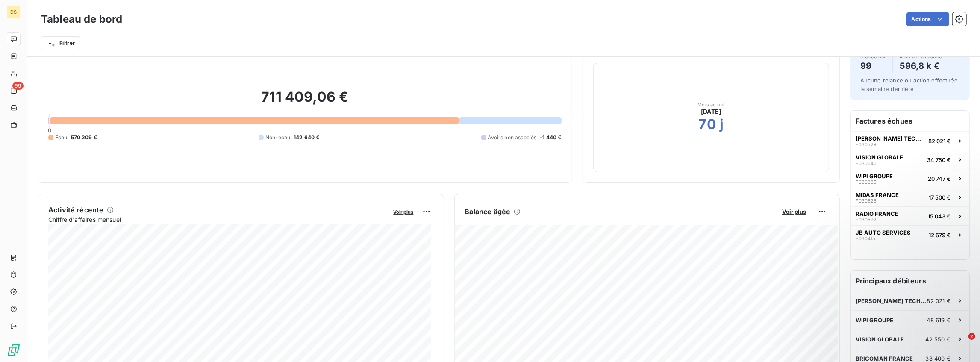 This screenshot has height=362, width=980. What do you see at coordinates (939, 216) in the screenshot?
I see `span: 15 043 €` at bounding box center [939, 216].